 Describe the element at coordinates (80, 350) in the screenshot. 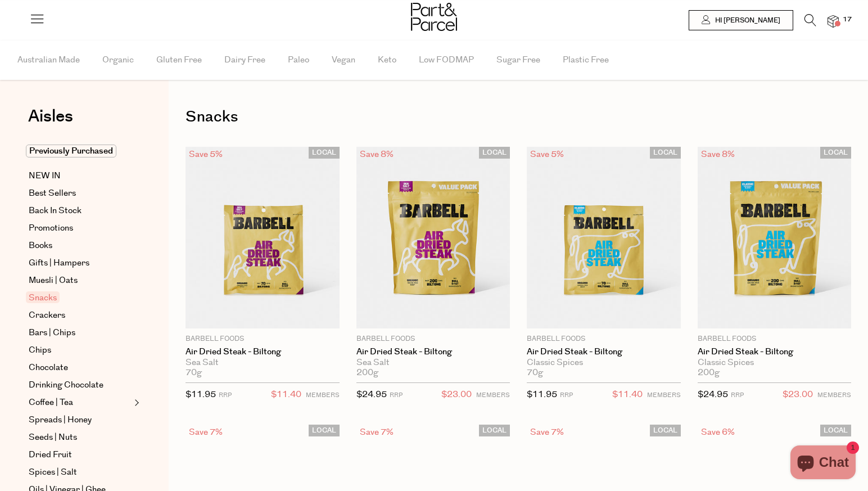

I see `a: Chips` at that location.